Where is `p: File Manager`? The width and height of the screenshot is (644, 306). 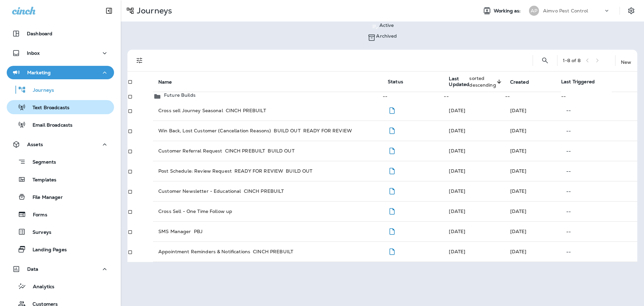
p: File Manager is located at coordinates (44, 197).